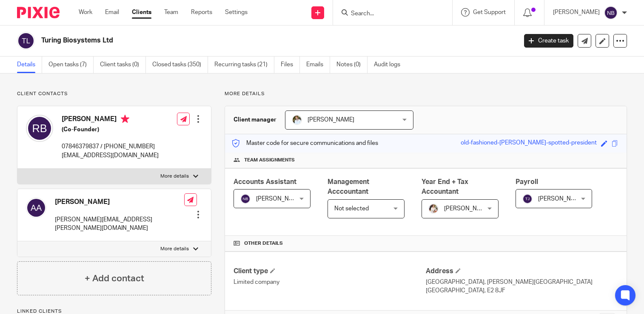 The height and width of the screenshot is (314, 644). I want to click on a: Recurring tasks (21), so click(244, 65).